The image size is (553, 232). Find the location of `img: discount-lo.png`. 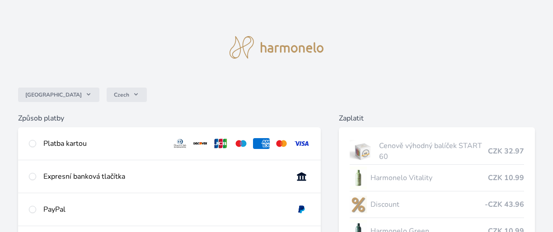

img: discount-lo.png is located at coordinates (359, 205).